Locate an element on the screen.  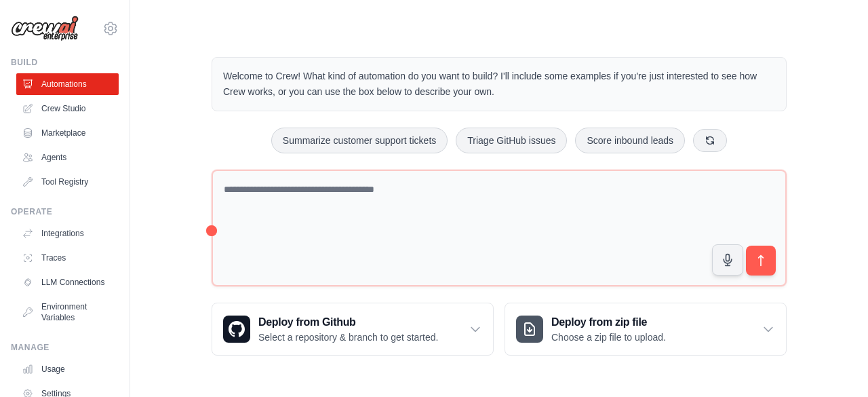
a: Traces is located at coordinates (67, 258).